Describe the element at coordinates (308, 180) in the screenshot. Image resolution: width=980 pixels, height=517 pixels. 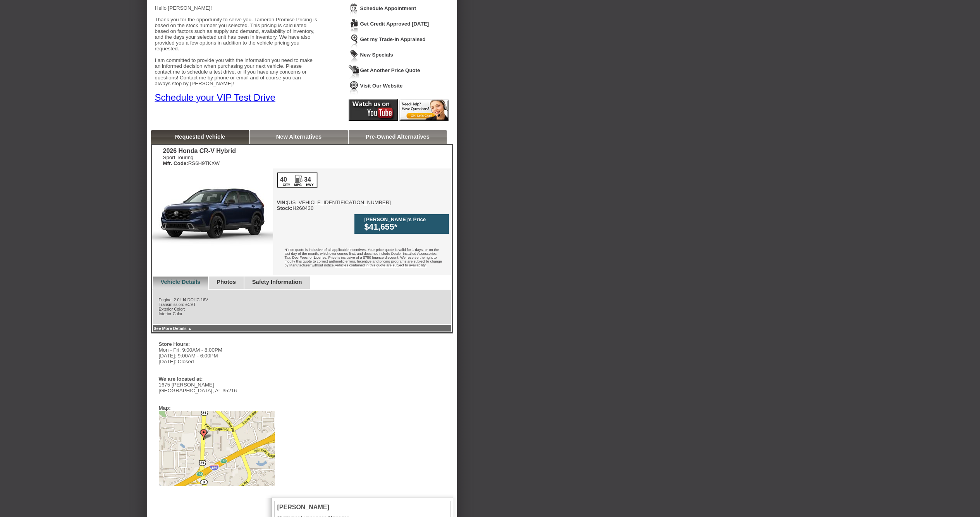
I see `div: 34` at that location.